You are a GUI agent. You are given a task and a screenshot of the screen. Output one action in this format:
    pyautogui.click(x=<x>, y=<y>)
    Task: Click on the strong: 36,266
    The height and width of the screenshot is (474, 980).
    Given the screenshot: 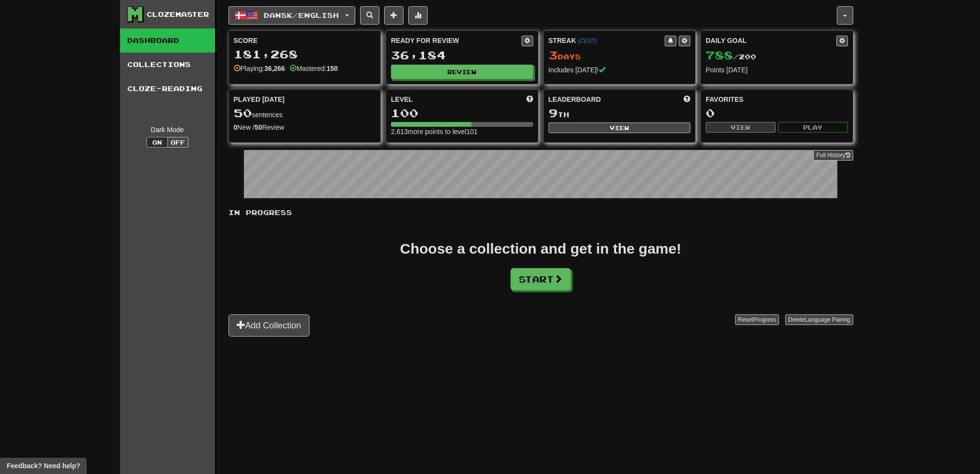 What is the action you would take?
    pyautogui.click(x=274, y=69)
    